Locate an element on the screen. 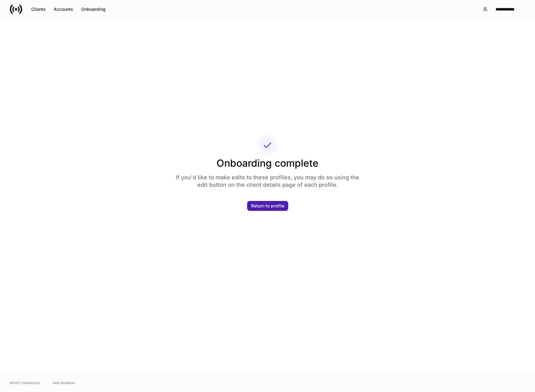  span: © 2025 OneAdvisory is located at coordinates (25, 383).